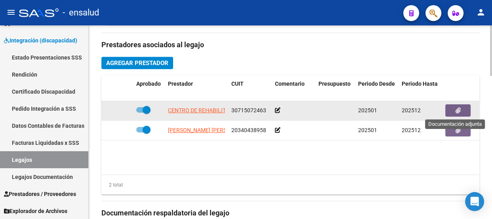 The height and width of the screenshot is (219, 492). What do you see at coordinates (481, 12) in the screenshot?
I see `mat-icon: person` at bounding box center [481, 12].